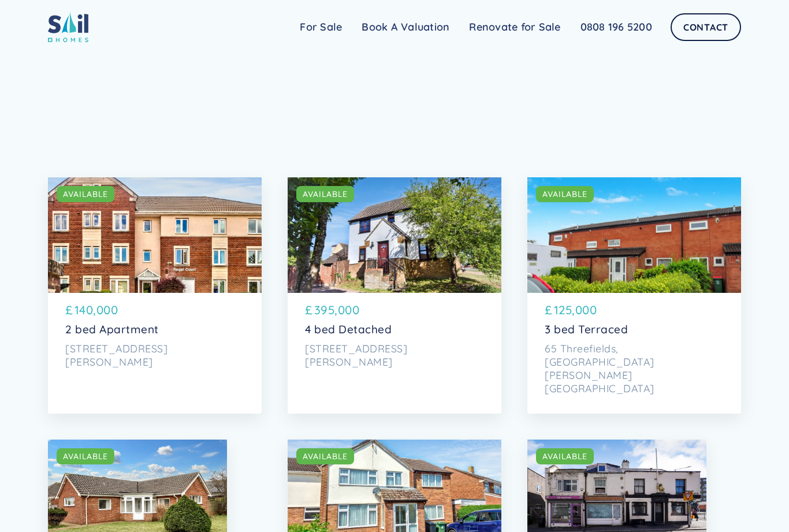 The image size is (789, 532). Describe the element at coordinates (635, 329) in the screenshot. I see `p: 3 bed Terraced` at that location.